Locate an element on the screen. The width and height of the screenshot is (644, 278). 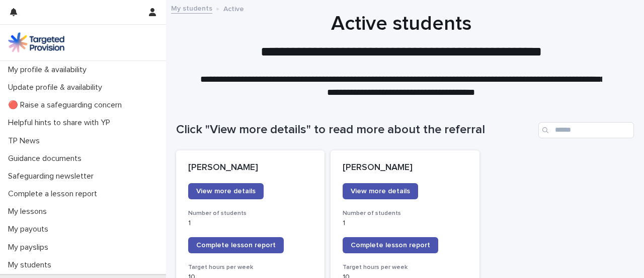
p: TP News is located at coordinates (26, 141).